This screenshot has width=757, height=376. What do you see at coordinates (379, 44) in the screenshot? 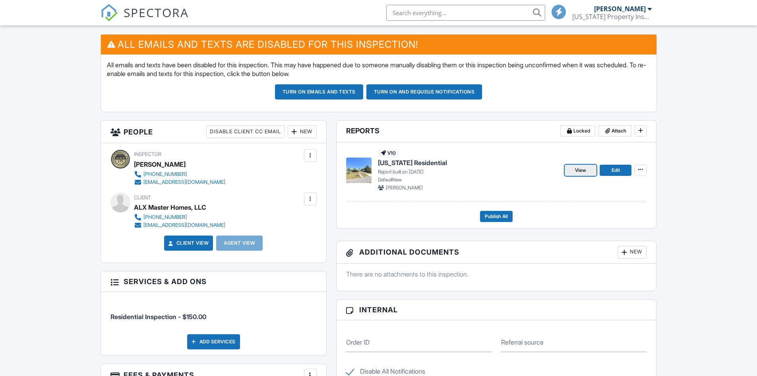
I see `h3: All emails and texts are disabled for this inspection!` at bounding box center [379, 44].